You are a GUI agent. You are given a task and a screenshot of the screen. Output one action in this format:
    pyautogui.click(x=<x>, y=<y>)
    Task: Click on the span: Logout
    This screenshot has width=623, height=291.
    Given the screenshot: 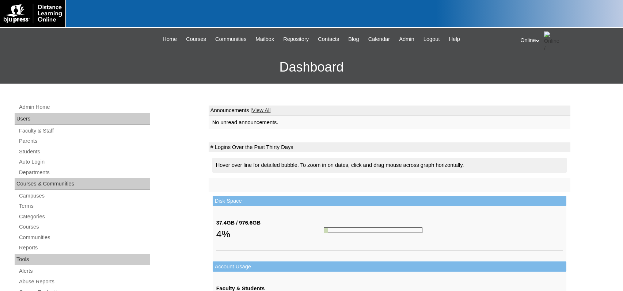 What is the action you would take?
    pyautogui.click(x=431, y=39)
    